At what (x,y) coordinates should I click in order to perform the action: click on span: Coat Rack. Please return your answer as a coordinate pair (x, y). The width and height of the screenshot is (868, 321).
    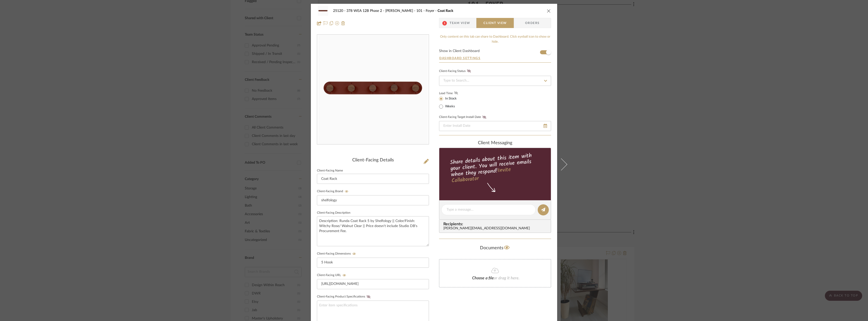
    Looking at the image, I should click on (445, 11).